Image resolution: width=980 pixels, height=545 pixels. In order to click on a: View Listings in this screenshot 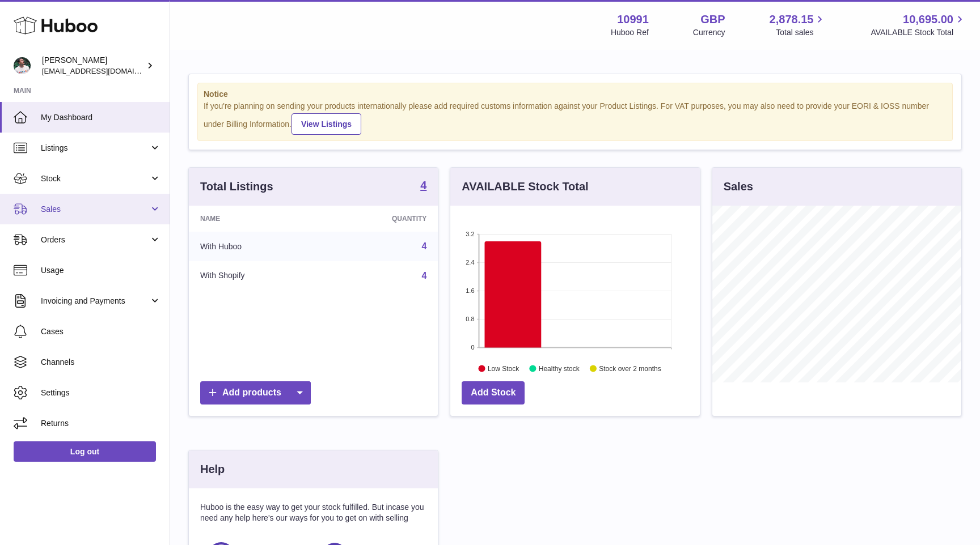, I will do `click(326, 124)`.